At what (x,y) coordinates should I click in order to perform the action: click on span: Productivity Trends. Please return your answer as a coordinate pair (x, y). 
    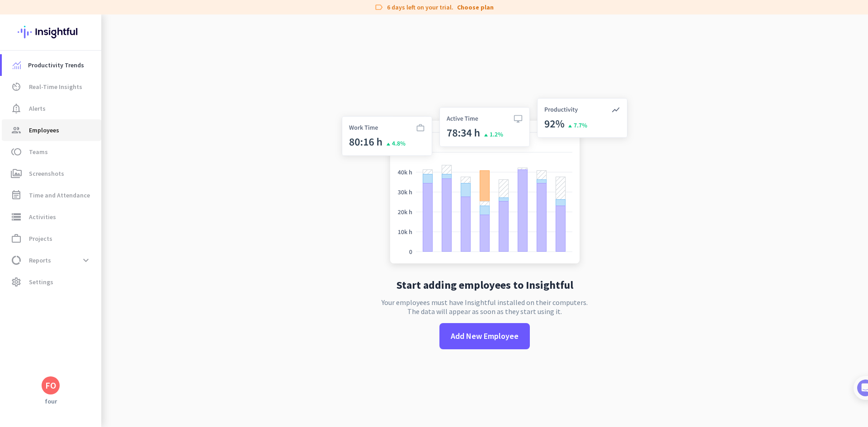
    Looking at the image, I should click on (56, 65).